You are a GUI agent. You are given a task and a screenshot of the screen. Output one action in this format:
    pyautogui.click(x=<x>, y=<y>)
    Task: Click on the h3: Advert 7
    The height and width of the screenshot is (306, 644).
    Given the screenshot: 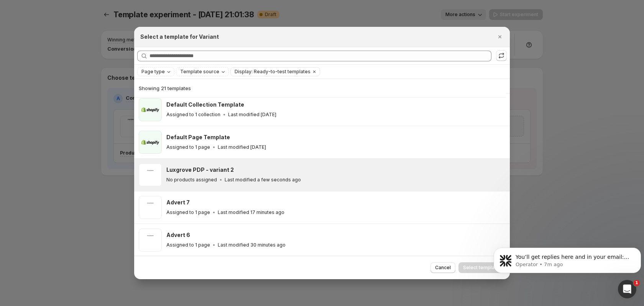 What is the action you would take?
    pyautogui.click(x=178, y=202)
    